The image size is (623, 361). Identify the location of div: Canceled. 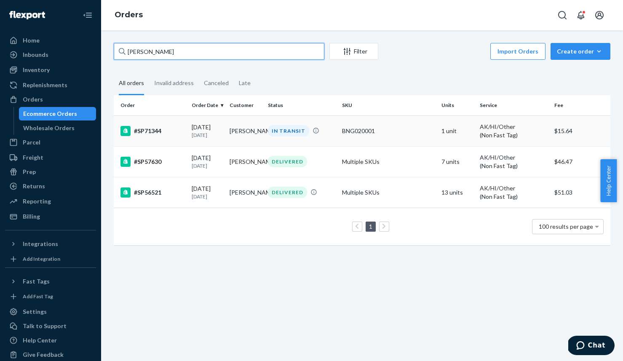
(216, 83).